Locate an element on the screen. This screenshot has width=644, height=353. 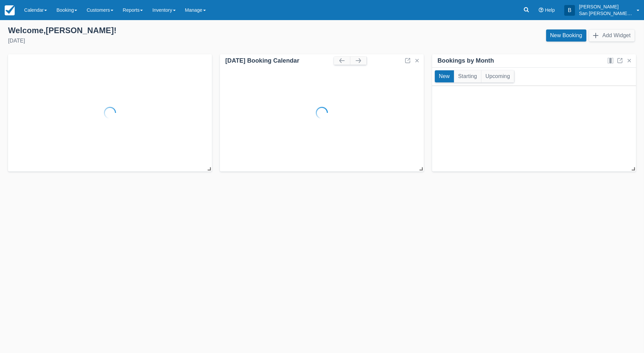
div: Bookings by Month is located at coordinates (466, 61).